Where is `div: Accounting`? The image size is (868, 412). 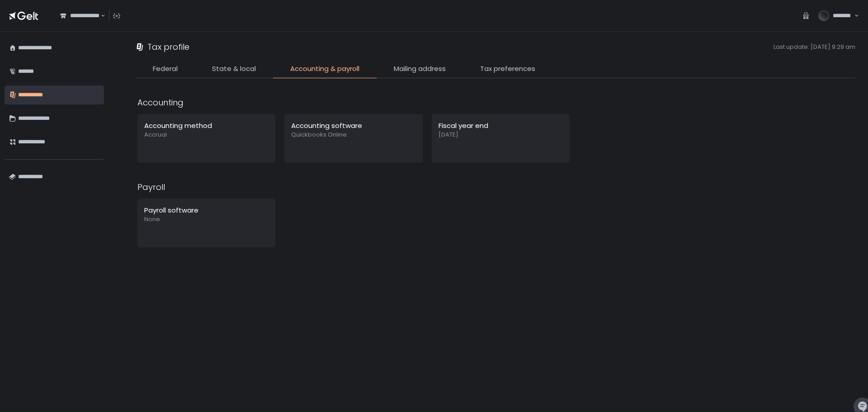
div: Accounting is located at coordinates (354, 102).